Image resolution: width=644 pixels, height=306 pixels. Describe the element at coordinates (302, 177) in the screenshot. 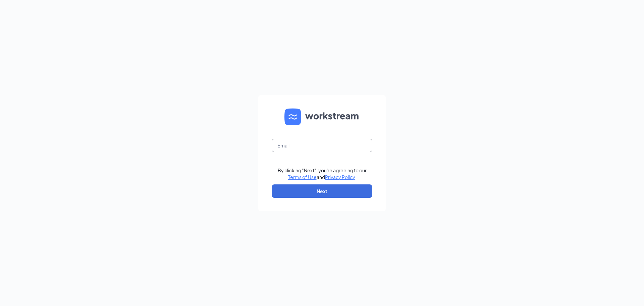

I see `a: Terms of Use` at that location.